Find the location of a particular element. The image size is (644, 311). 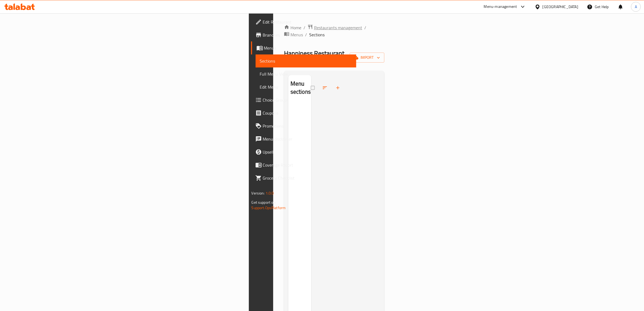

a: Edit Menu is located at coordinates (306, 87).